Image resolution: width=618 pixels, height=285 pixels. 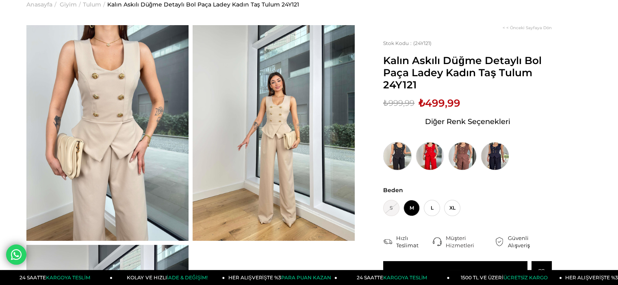 I want to click on img: call-center.png, so click(x=437, y=242).